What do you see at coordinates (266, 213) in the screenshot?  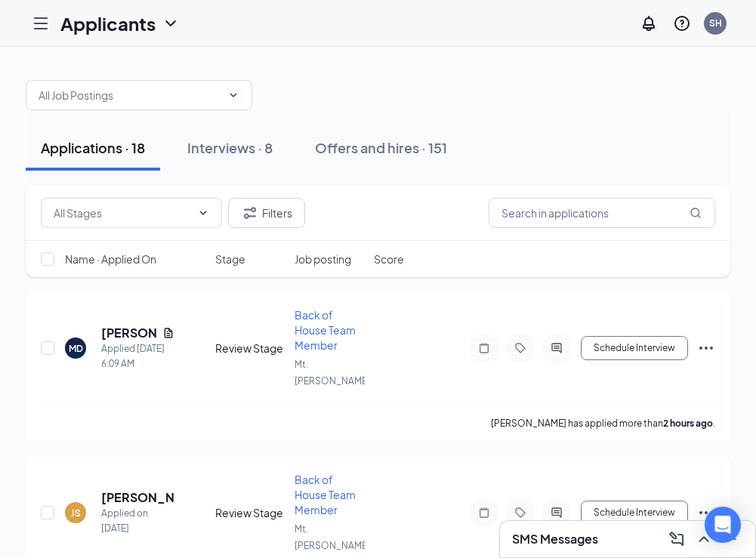 I see `button: Filter Filters` at bounding box center [266, 213].